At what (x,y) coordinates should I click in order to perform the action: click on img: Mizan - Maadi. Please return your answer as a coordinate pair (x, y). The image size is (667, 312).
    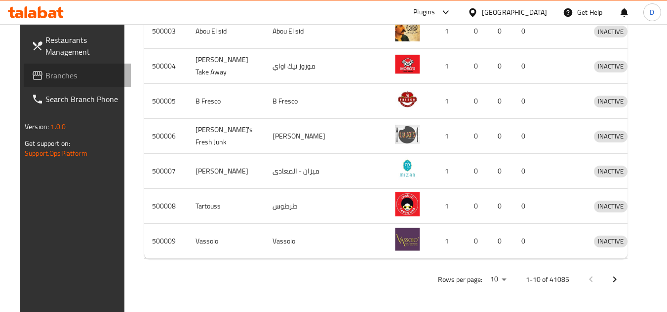
    Looking at the image, I should click on (407, 169).